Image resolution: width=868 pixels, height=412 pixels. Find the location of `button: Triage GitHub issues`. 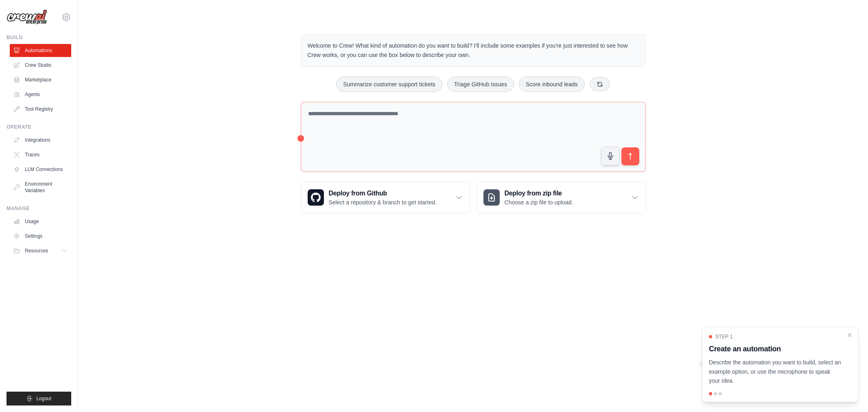

button: Triage GitHub issues is located at coordinates (481, 84).